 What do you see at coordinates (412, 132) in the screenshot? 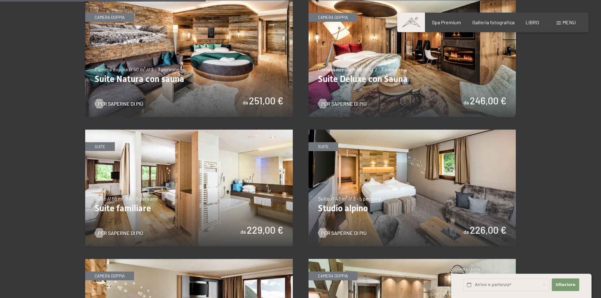
I see `a: Studio alpino` at bounding box center [412, 132].